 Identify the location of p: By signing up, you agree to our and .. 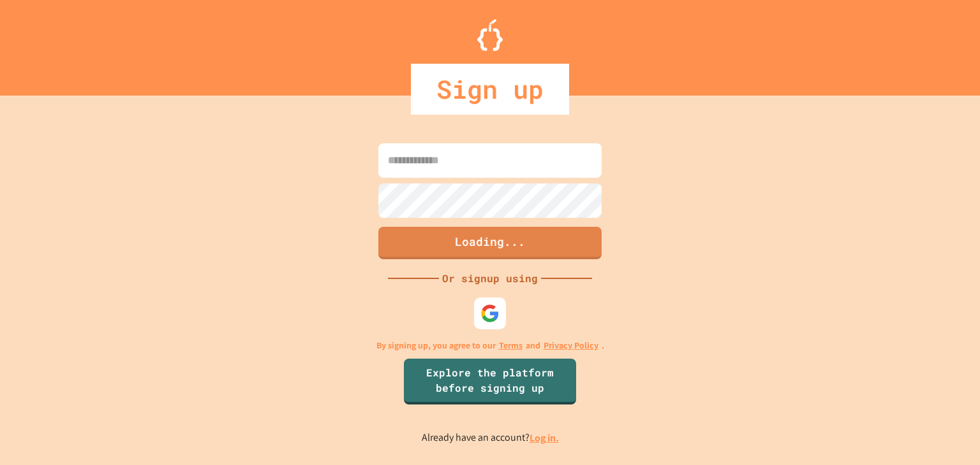
(490, 345).